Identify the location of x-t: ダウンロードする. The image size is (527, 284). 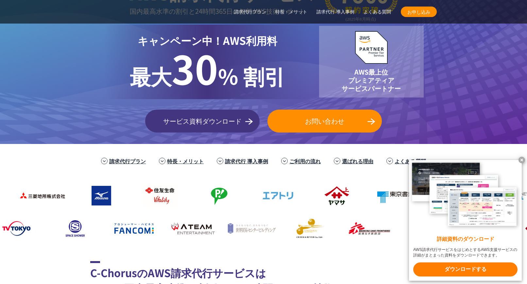
(465, 269).